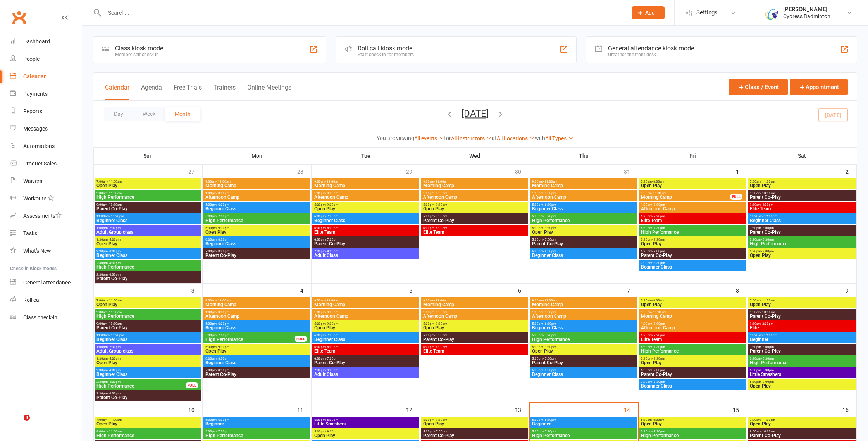 This screenshot has height=441, width=868. I want to click on strong: at, so click(494, 138).